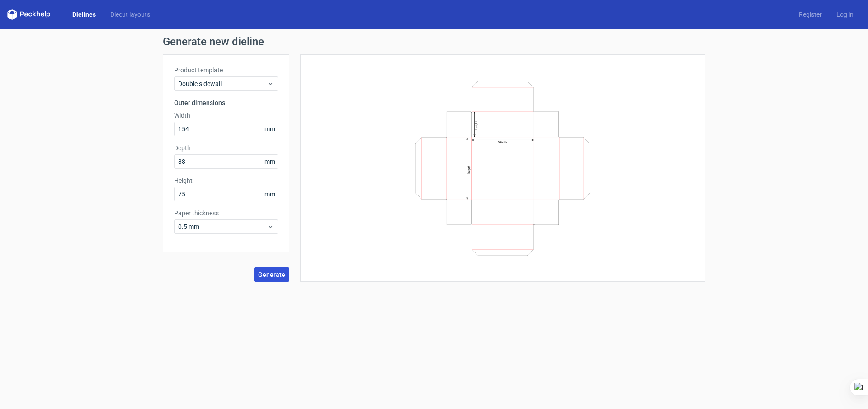 The width and height of the screenshot is (868, 409). Describe the element at coordinates (476, 126) in the screenshot. I see `text: Height` at that location.